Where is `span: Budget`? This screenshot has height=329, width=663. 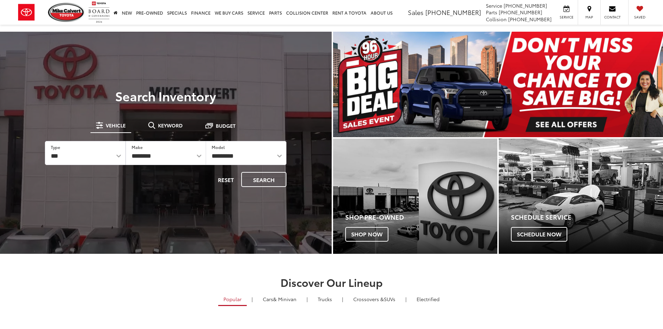 span: Budget is located at coordinates (226, 126).